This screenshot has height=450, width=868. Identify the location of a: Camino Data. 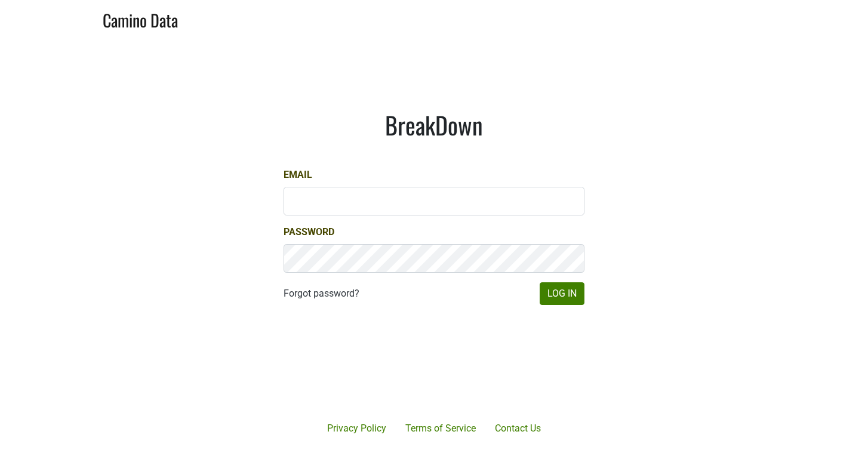
(140, 19).